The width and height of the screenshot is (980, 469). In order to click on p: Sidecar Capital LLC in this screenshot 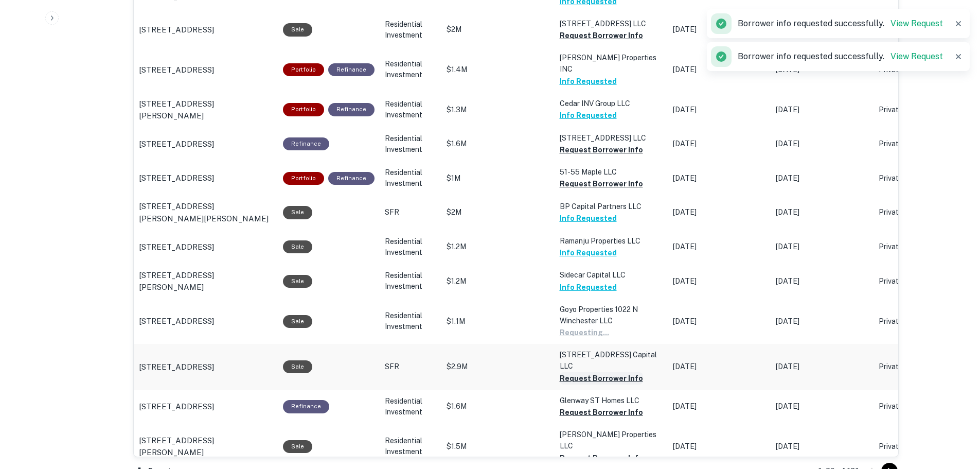, I will do `click(611, 275)`.